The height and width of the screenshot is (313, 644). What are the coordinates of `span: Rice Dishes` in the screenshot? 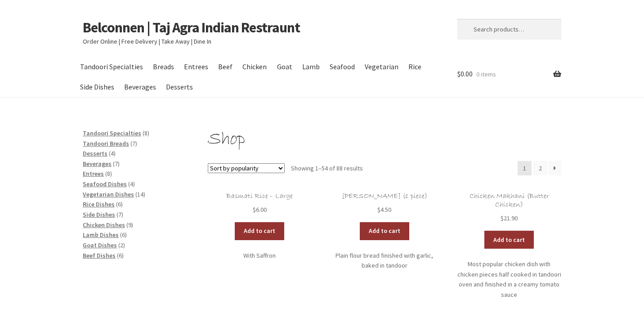 It's located at (98, 204).